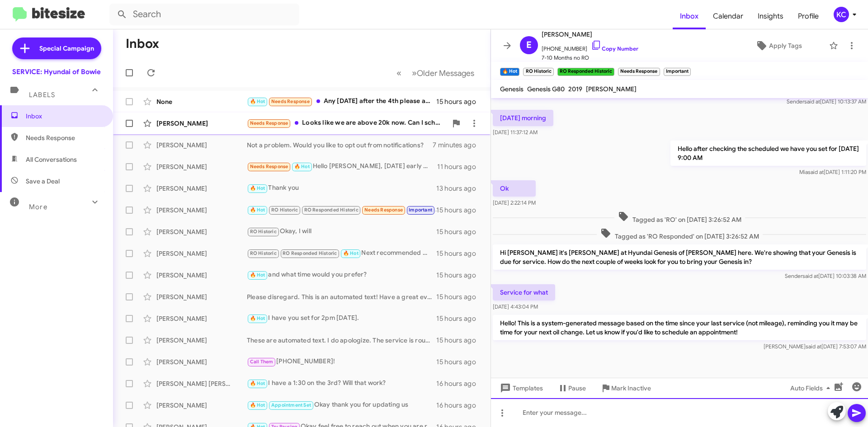 The height and width of the screenshot is (427, 868). Describe the element at coordinates (443, 73) in the screenshot. I see `button: Next` at that location.